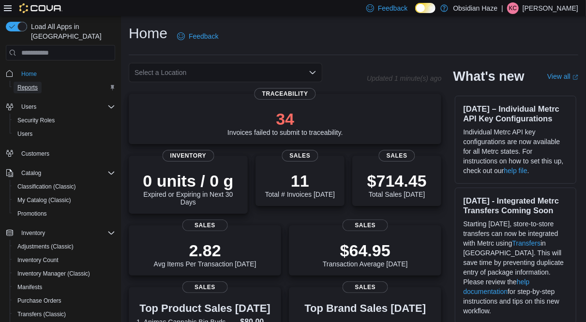 This screenshot has height=322, width=586. Describe the element at coordinates (64, 315) in the screenshot. I see `span: Transfers (Classic)` at that location.